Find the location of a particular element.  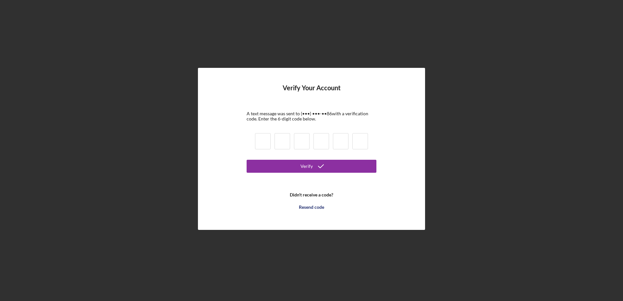

b: Didn't receive a code? is located at coordinates (311, 195).